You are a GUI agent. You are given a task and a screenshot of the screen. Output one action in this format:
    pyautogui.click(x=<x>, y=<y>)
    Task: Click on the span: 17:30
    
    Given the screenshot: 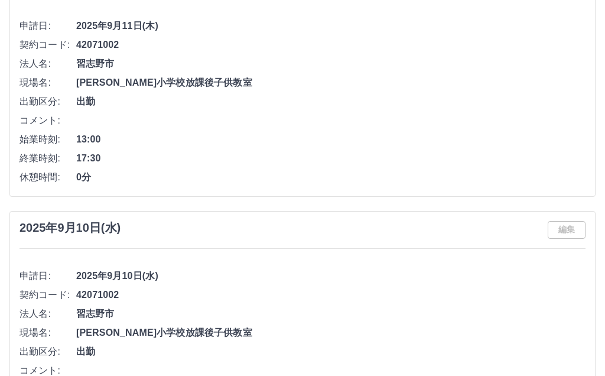 What is the action you would take?
    pyautogui.click(x=331, y=159)
    